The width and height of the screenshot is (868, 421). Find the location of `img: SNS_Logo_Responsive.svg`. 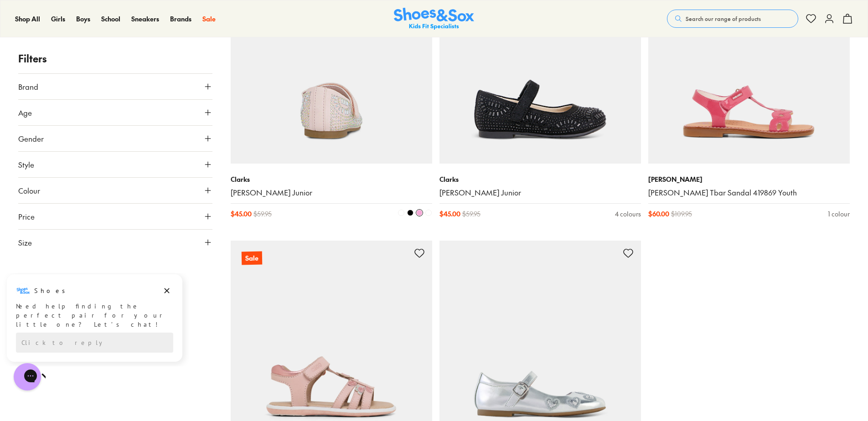

img: SNS_Logo_Responsive.svg is located at coordinates (434, 19).